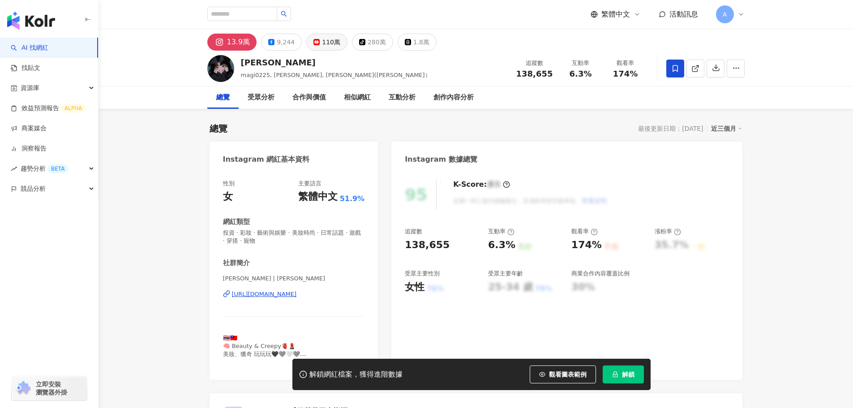 The width and height of the screenshot is (853, 408). Describe the element at coordinates (625, 74) in the screenshot. I see `span: 174%` at that location.